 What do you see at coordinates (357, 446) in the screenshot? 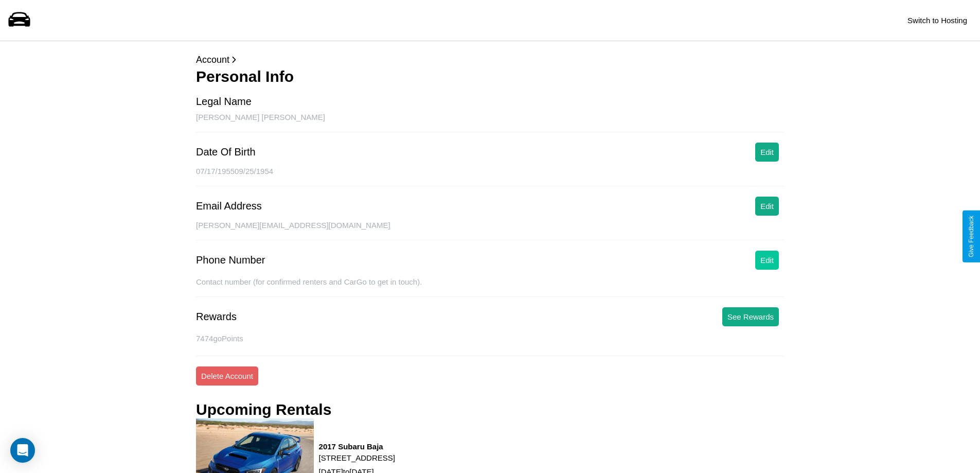
I see `h3: 2017 Subaru Baja` at bounding box center [357, 446].